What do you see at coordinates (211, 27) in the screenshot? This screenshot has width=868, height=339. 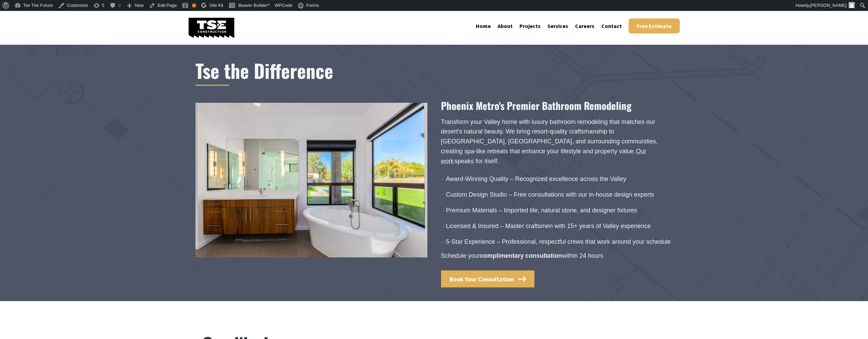 I see `img: tse construction logo` at bounding box center [211, 27].